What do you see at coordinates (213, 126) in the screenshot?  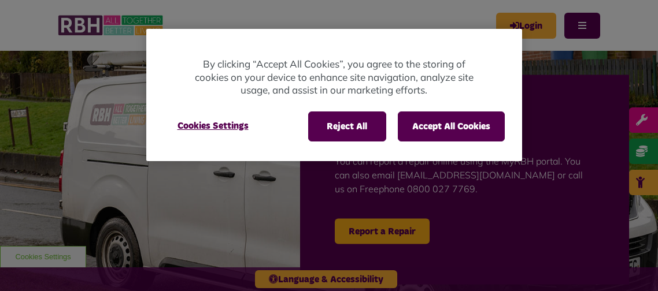 I see `button: Cookies Settings` at bounding box center [213, 126].